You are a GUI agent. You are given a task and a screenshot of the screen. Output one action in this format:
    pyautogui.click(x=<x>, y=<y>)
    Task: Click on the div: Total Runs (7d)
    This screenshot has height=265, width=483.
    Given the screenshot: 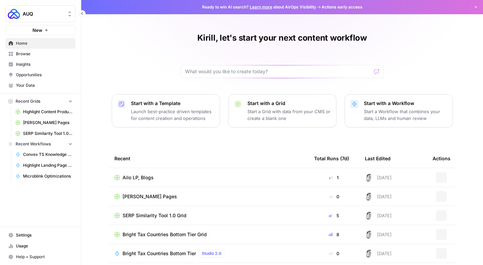 What is the action you would take?
    pyautogui.click(x=331, y=158)
    